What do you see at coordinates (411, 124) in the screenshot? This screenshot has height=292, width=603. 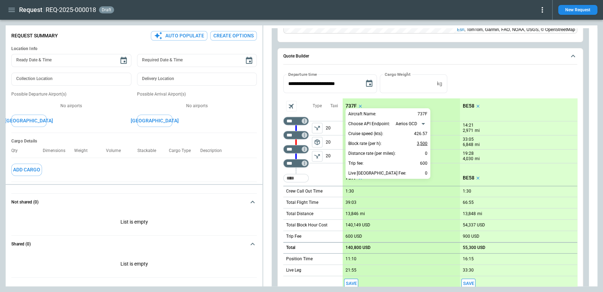 I see `div: Aerios GCD` at bounding box center [411, 124].